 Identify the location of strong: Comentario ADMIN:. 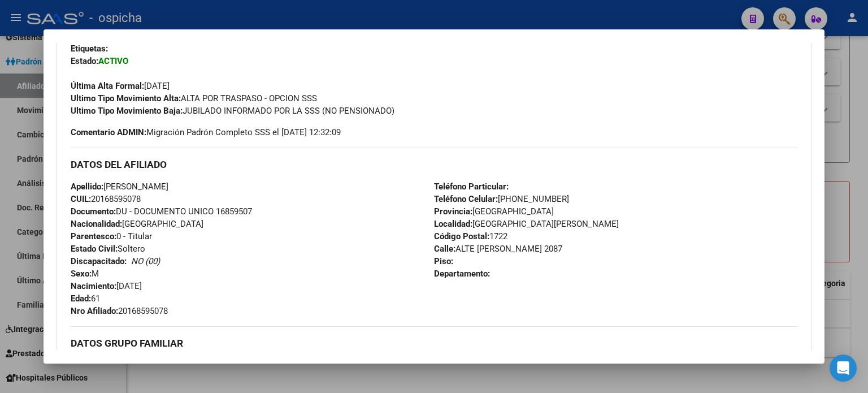
(109, 133).